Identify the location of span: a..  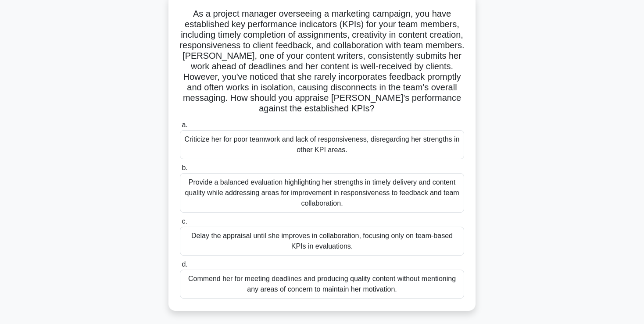
(185, 124).